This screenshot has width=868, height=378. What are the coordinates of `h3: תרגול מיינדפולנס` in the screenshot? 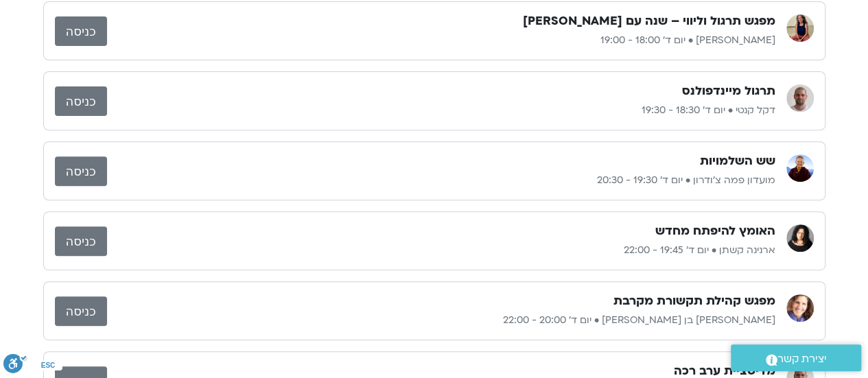 It's located at (729, 91).